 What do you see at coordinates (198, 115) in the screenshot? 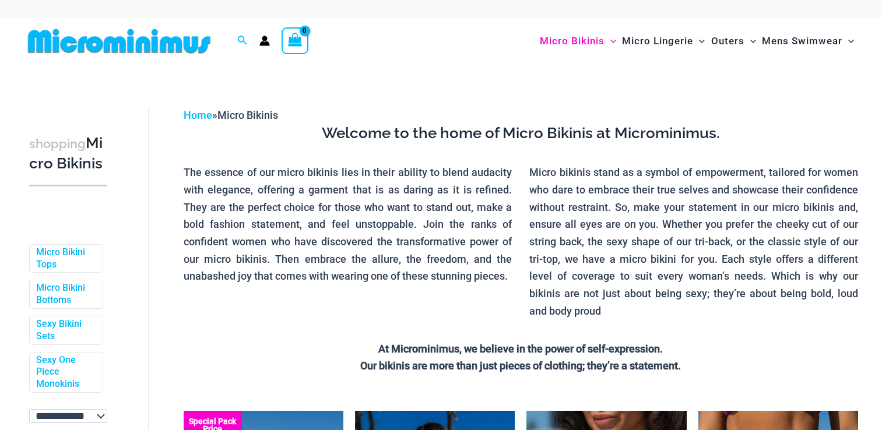
I see `a: Home` at bounding box center [198, 115].